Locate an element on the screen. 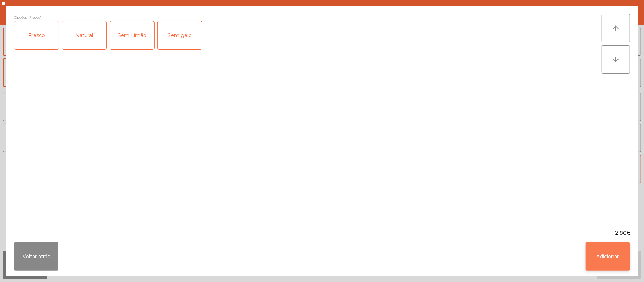 The width and height of the screenshot is (644, 282). button: Voltar atrás is located at coordinates (36, 257).